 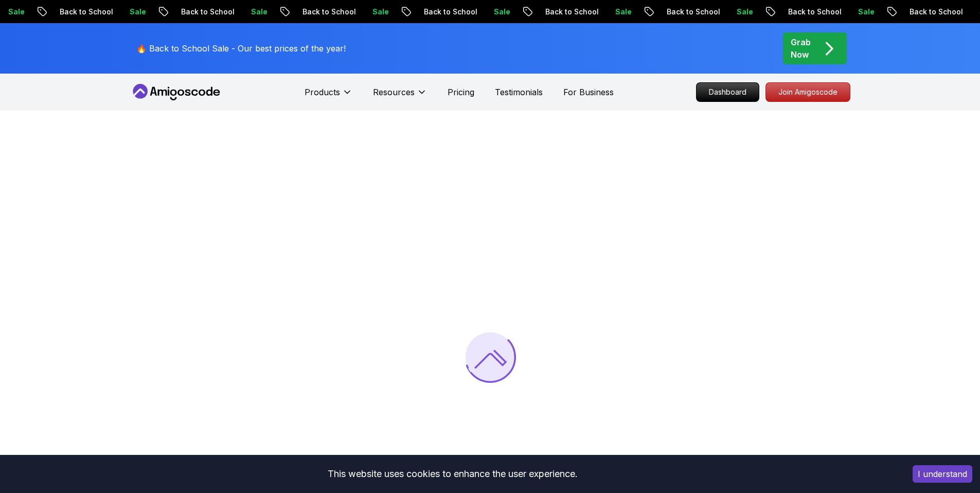 What do you see at coordinates (322, 92) in the screenshot?
I see `p: Products` at bounding box center [322, 92].